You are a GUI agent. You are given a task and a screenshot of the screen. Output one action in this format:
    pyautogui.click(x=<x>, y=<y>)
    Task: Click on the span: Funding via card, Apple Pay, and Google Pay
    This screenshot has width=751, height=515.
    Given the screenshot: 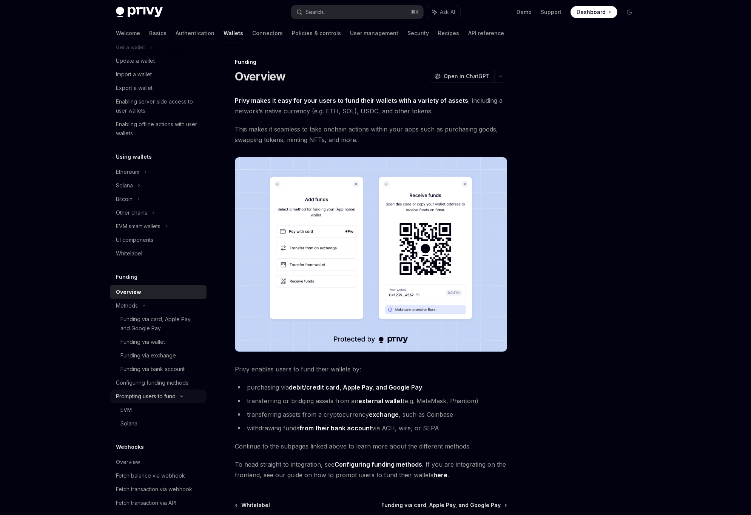 What is the action you would take?
    pyautogui.click(x=441, y=505)
    